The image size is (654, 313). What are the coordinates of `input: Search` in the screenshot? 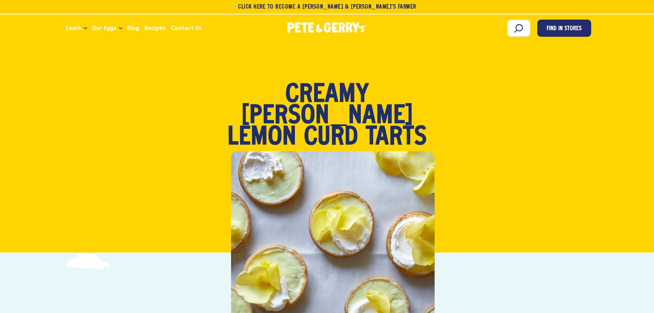 It's located at (519, 28).